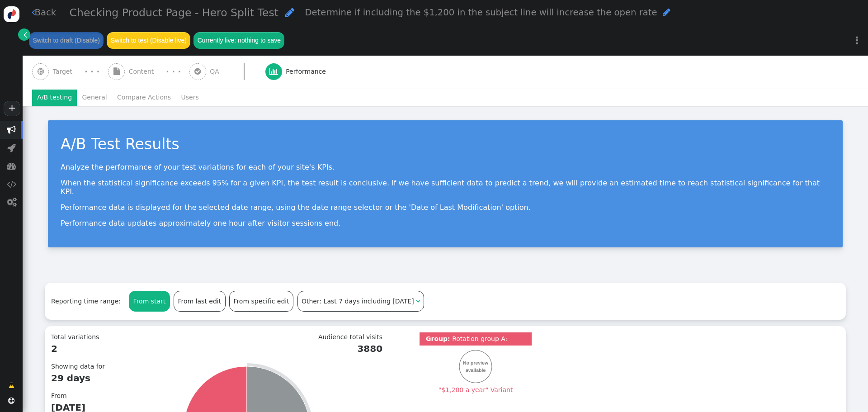 The width and height of the screenshot is (868, 412). Describe the element at coordinates (261, 301) in the screenshot. I see `div: From specific edit` at that location.